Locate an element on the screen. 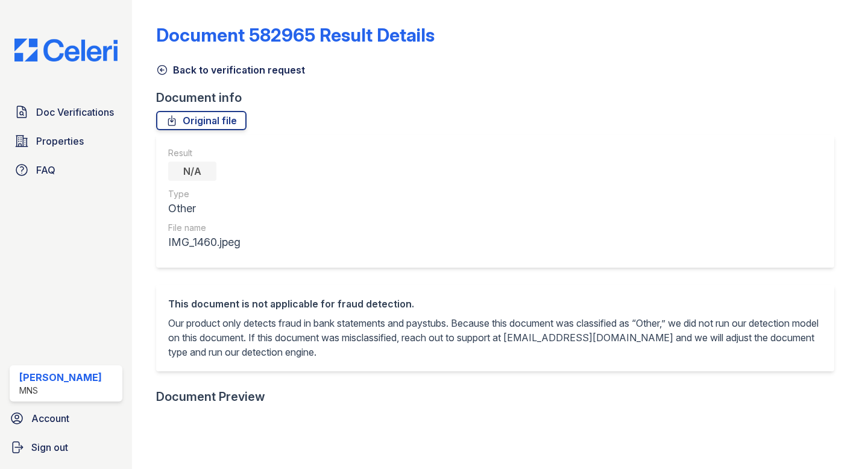 This screenshot has width=868, height=469. a: Doc Verifications is located at coordinates (66, 112).